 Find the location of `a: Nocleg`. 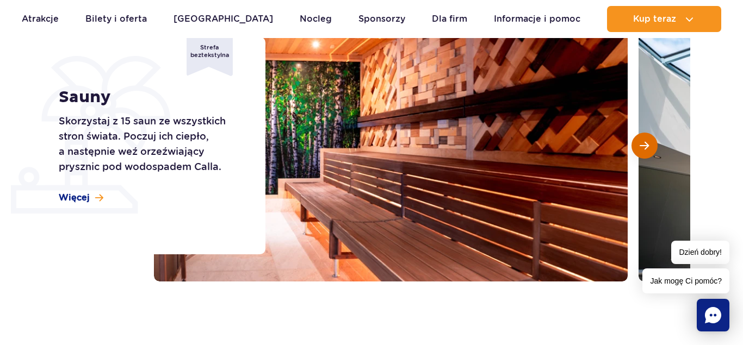

a: Nocleg is located at coordinates (315, 19).